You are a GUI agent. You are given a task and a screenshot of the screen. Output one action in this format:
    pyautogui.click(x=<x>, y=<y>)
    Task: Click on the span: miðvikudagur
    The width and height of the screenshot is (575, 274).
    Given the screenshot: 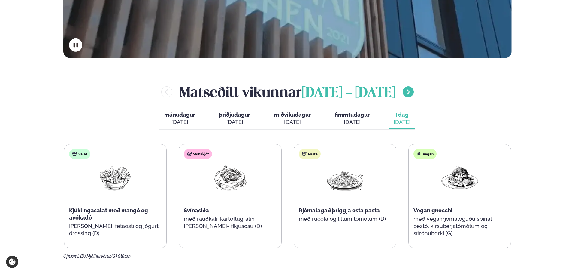 What is the action you would take?
    pyautogui.click(x=293, y=114)
    